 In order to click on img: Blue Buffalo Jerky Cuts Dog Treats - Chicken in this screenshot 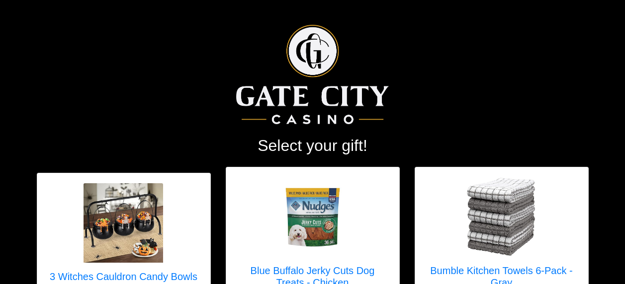, I will do `click(313, 217)`.